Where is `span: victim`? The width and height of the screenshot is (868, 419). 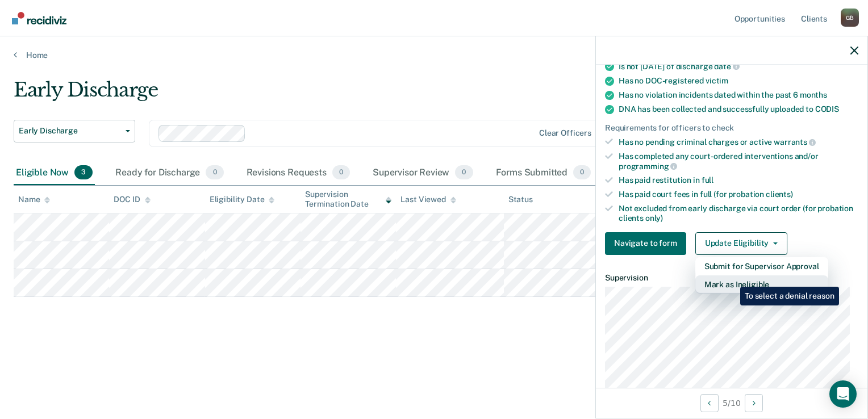
span: victim is located at coordinates (717, 81).